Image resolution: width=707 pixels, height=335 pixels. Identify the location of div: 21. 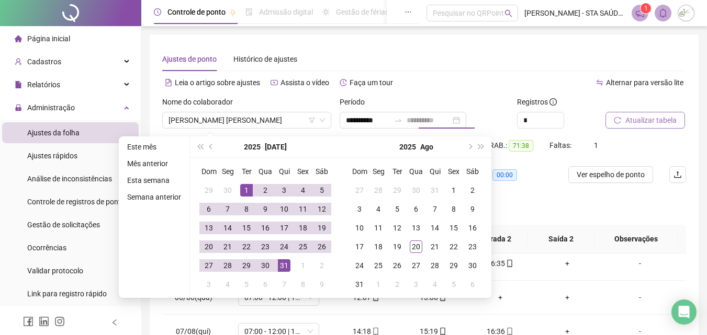
(435, 247).